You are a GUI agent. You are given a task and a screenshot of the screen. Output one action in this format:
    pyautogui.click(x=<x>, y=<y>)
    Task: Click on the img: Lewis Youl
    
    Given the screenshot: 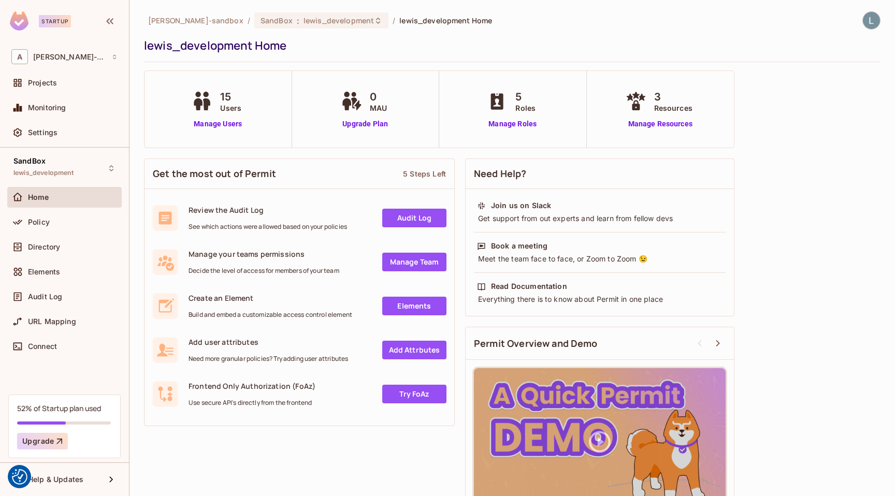 What is the action you would take?
    pyautogui.click(x=871, y=20)
    